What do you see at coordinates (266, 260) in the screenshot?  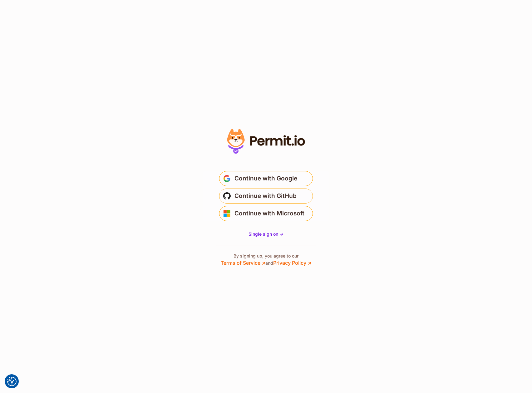 I see `p: By signing up, you agree to our and` at bounding box center [266, 260].